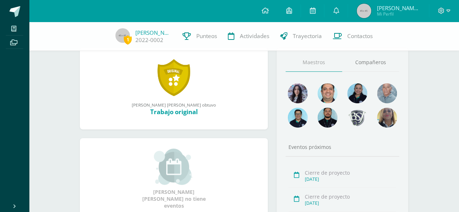 The width and height of the screenshot is (459, 212). I want to click on a: Trayectoria, so click(301, 36).